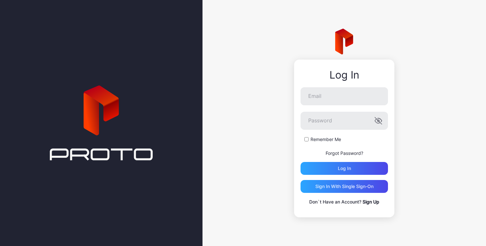 The width and height of the screenshot is (486, 246). What do you see at coordinates (344, 202) in the screenshot?
I see `p: Don`t Have an Account?` at bounding box center [344, 202].